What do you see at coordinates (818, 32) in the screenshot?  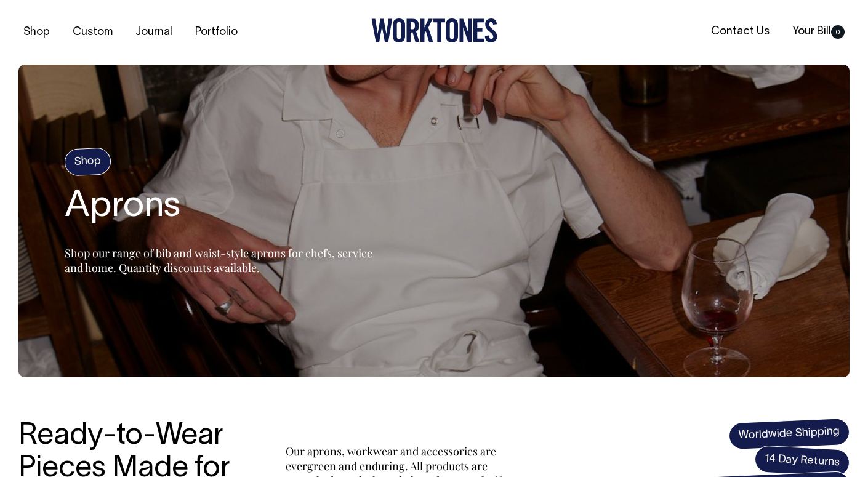 I see `a: Your Bill0` at bounding box center [818, 32].